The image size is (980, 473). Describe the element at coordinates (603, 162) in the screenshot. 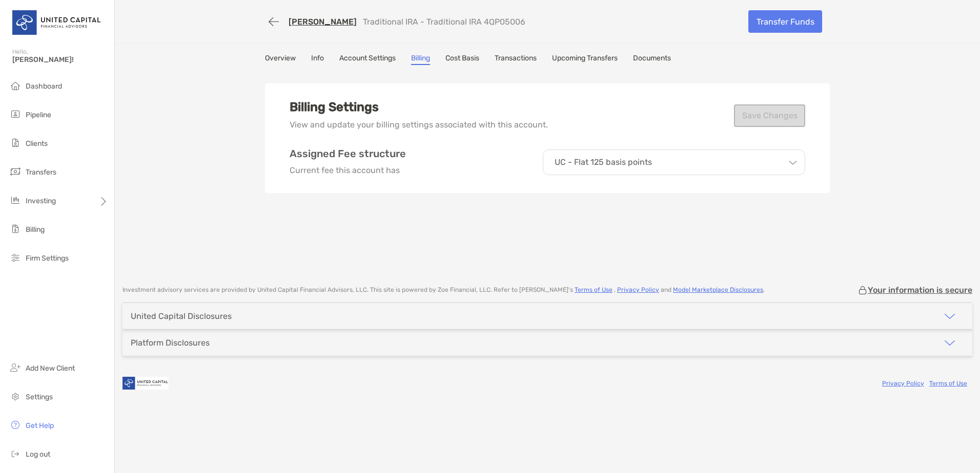

I see `p: UC - Flat 125 basis points` at that location.